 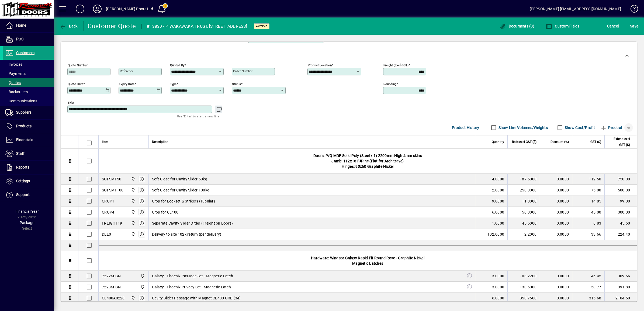 I want to click on a: Knowledge Base, so click(x=632, y=10).